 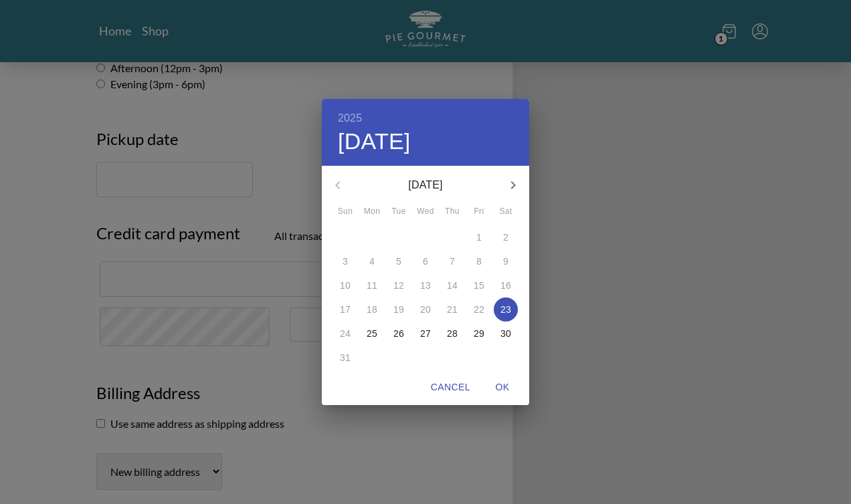 I want to click on span: Sun, so click(x=345, y=212).